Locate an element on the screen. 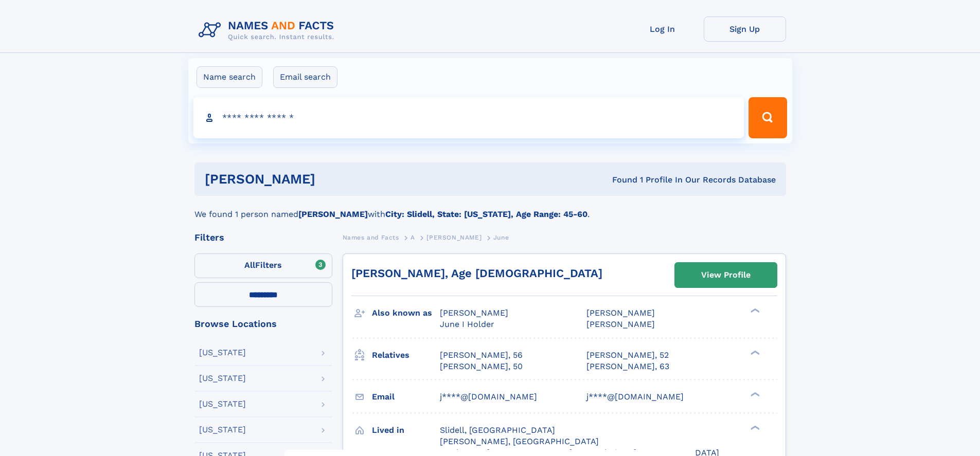  div: Found 1 Profile In Our Records Database is located at coordinates (619, 180).